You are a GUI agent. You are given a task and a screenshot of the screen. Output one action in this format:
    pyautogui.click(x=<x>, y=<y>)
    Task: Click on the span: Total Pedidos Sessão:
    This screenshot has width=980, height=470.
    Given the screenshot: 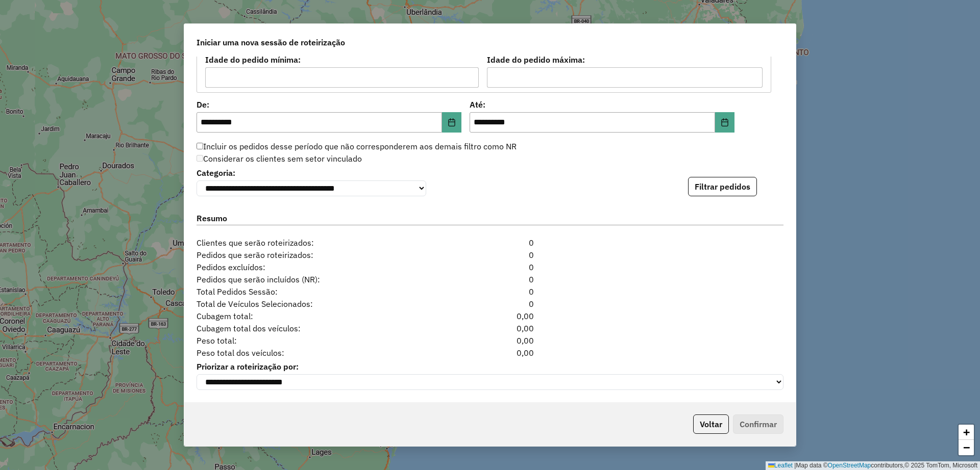 What is the action you would take?
    pyautogui.click(x=315, y=292)
    